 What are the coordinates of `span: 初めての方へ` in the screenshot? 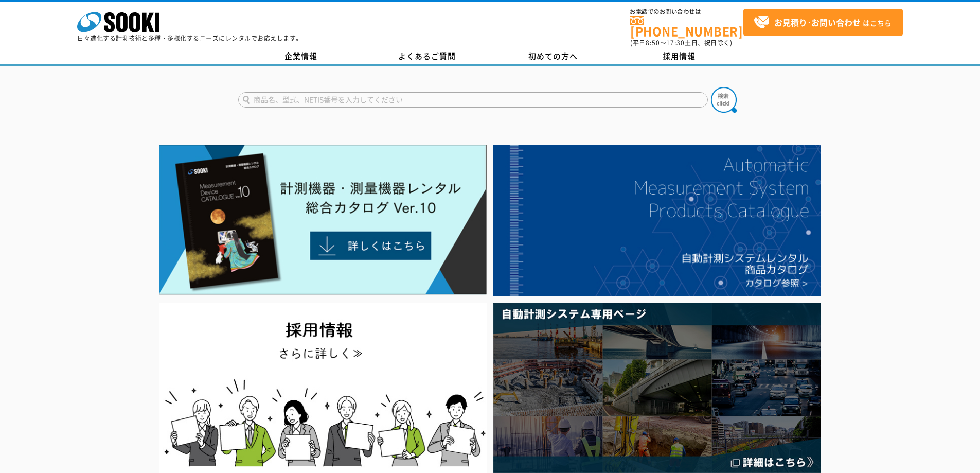 It's located at (553, 56).